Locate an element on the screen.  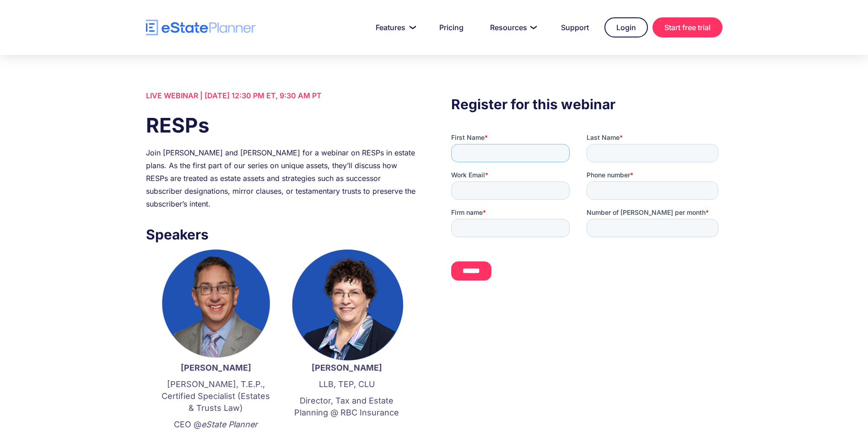
h3: Speakers is located at coordinates (281, 235).